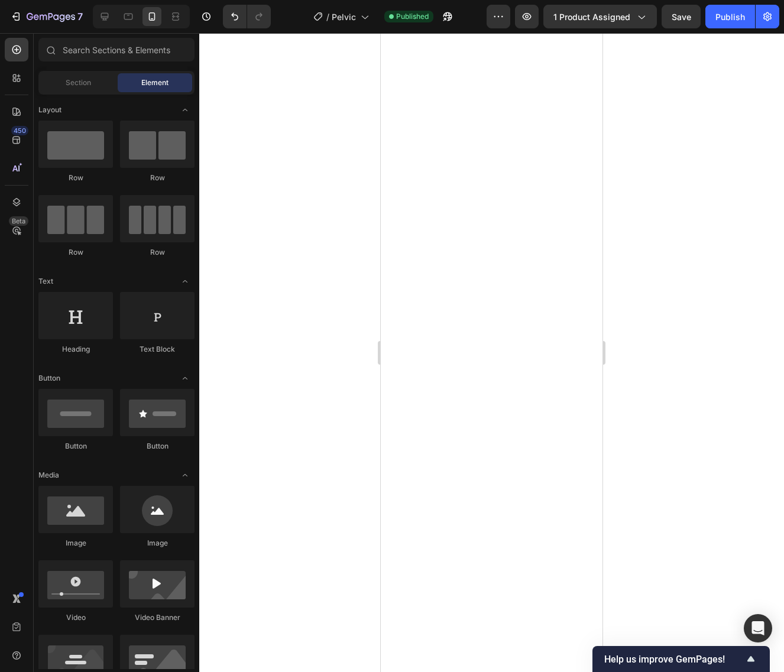 Image resolution: width=784 pixels, height=672 pixels. I want to click on span: Published, so click(412, 17).